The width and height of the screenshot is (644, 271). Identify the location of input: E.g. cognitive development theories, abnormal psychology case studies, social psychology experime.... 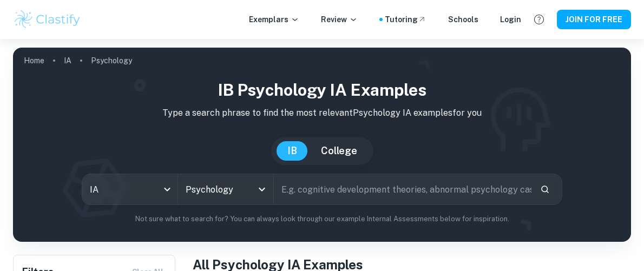
(403, 189).